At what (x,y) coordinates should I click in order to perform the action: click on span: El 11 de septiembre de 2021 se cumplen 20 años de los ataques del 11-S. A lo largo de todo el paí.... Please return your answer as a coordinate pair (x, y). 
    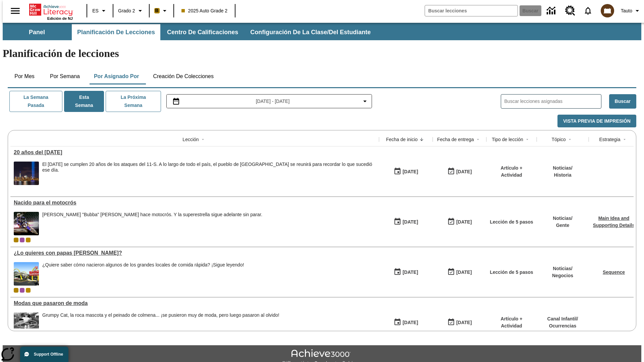
    Looking at the image, I should click on (209, 173).